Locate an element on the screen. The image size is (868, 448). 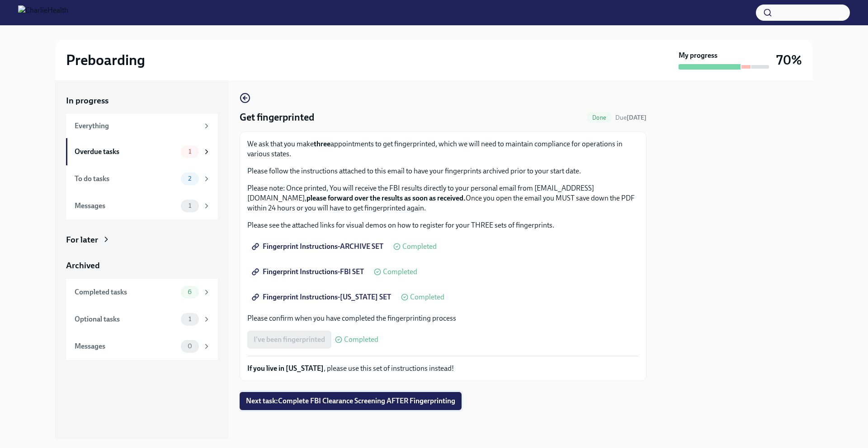
button: Next task:Complete FBI Clearance Screening AFTER Fingerprinting is located at coordinates (350, 401).